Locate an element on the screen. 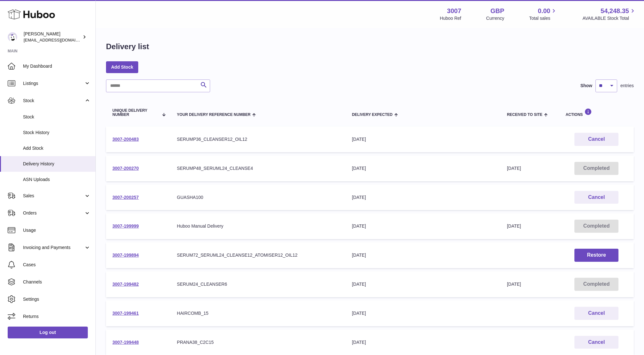 The width and height of the screenshot is (644, 355). a: 0.00 Total sales is located at coordinates (543, 14).